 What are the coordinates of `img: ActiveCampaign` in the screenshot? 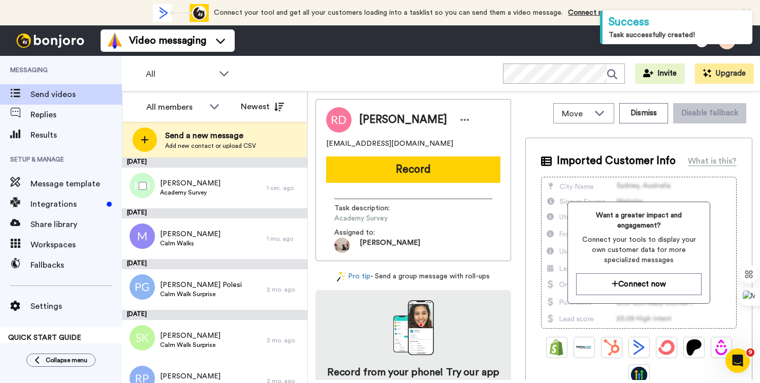 It's located at (639, 347).